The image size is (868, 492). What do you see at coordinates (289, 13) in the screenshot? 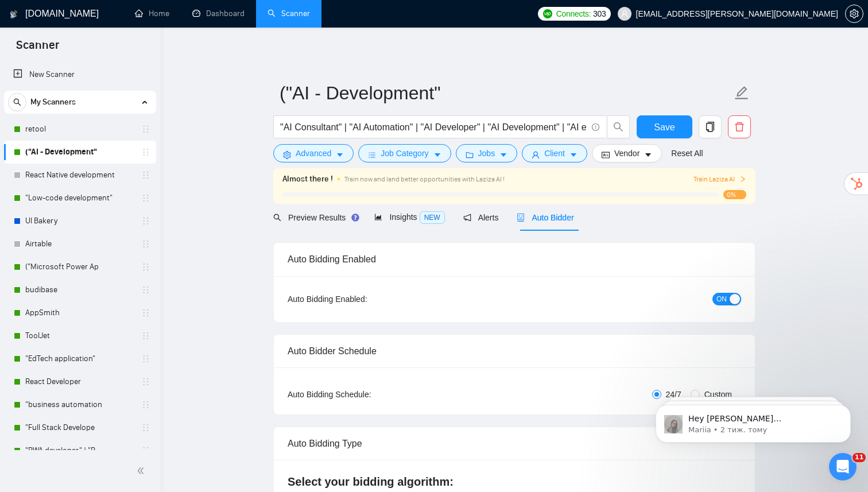
I see `a: searchScanner` at bounding box center [289, 13].